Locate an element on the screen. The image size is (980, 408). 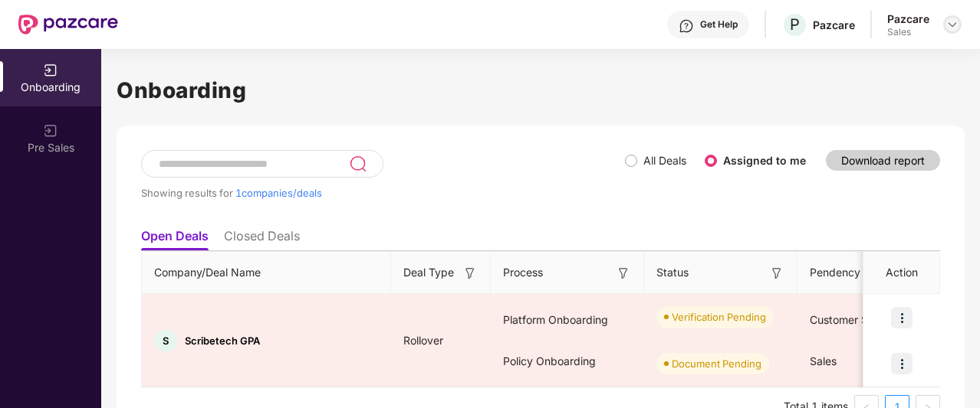
div: S is located at coordinates (166, 341).